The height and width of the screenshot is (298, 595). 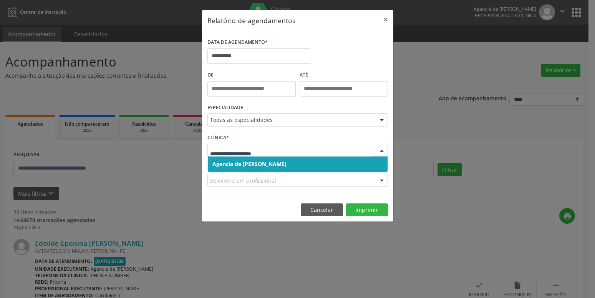 What do you see at coordinates (252, 75) in the screenshot?
I see `label: De` at bounding box center [252, 75].